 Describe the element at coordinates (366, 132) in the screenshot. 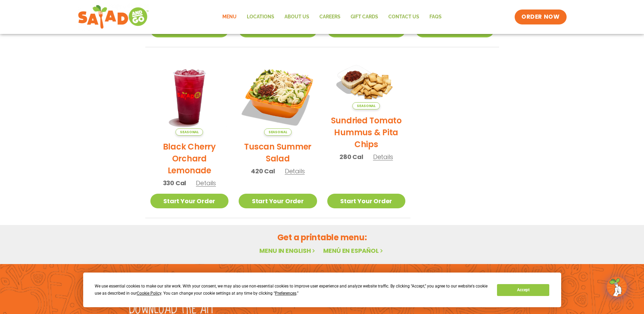

I see `h2: Sundried Tomato Hummus & Pita Chips` at that location.